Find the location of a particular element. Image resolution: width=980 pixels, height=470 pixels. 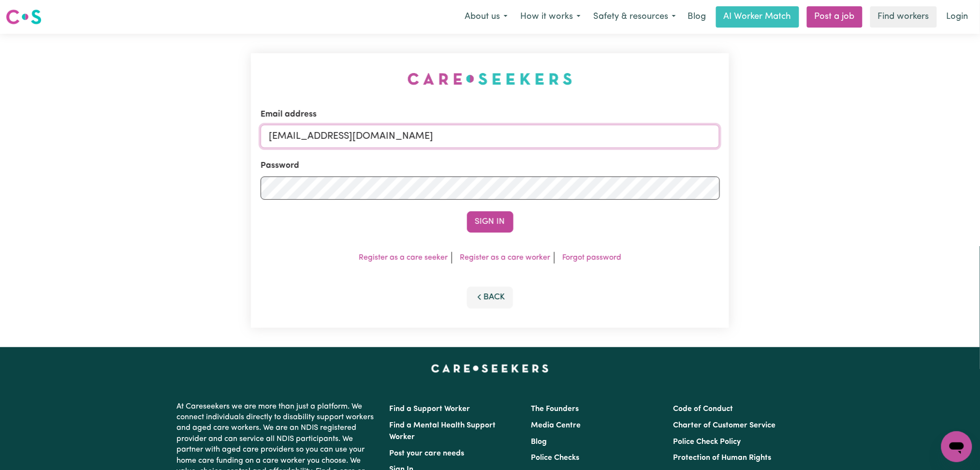

a: Login is located at coordinates (957, 17).